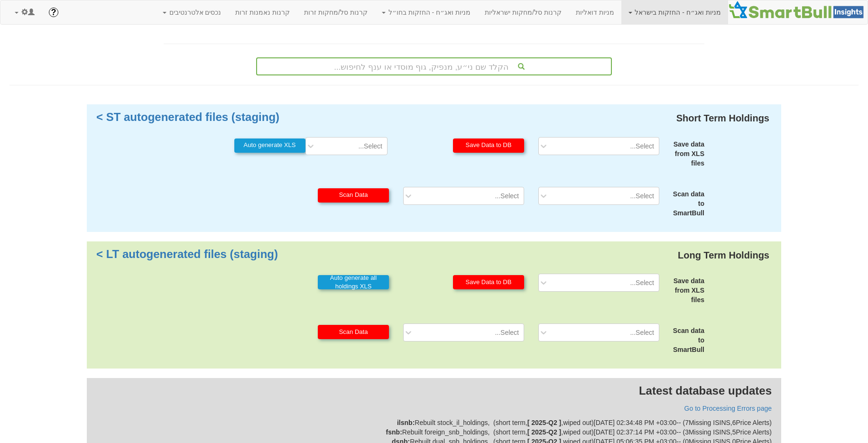 The height and width of the screenshot is (443, 868). I want to click on a: קרנות סל/מחקות זרות, so click(336, 12).